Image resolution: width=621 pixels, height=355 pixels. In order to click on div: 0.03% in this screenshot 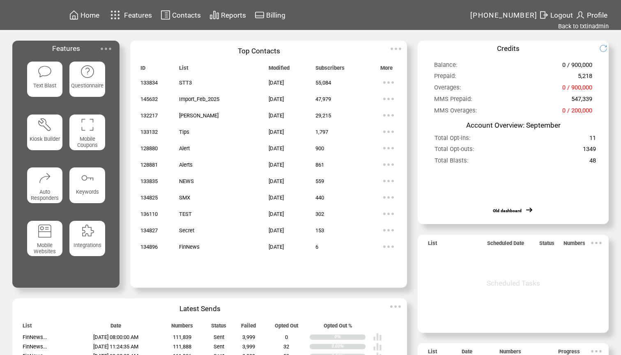, I will do `click(348, 347)`.